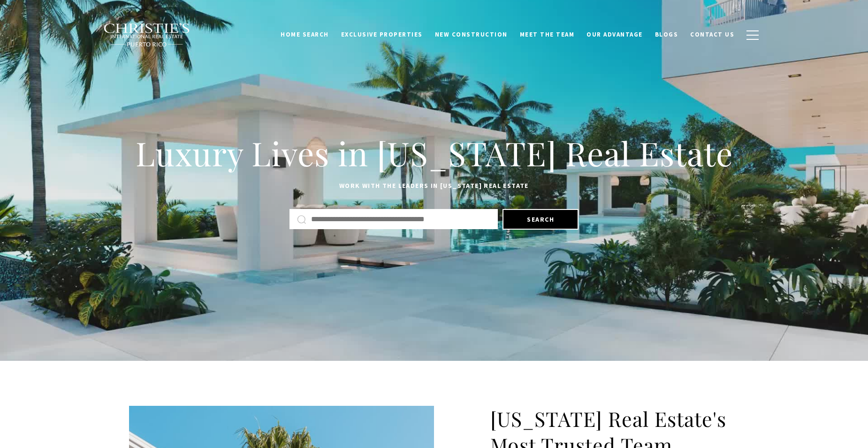 This screenshot has width=868, height=448. Describe the element at coordinates (304, 34) in the screenshot. I see `a: Home Search` at that location.